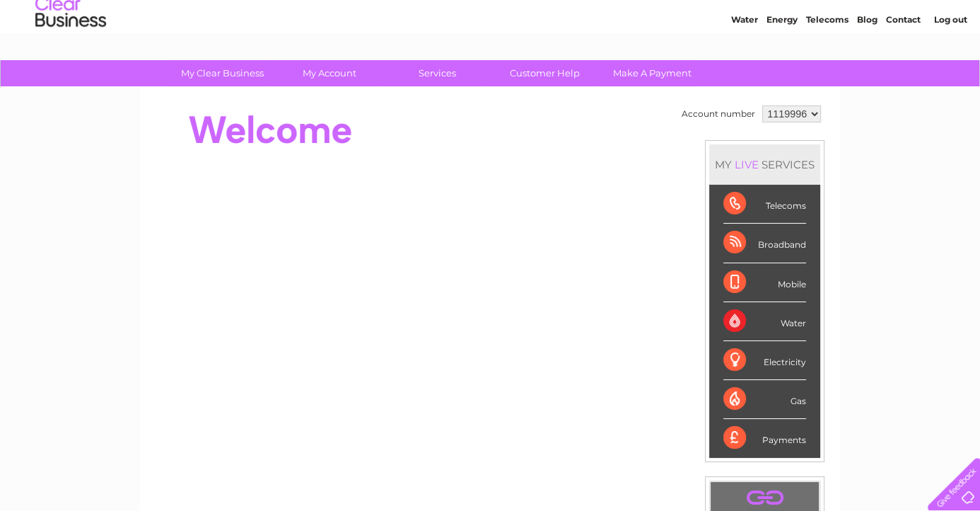 Image resolution: width=980 pixels, height=511 pixels. Describe the element at coordinates (950, 65) in the screenshot. I see `a: Log out` at that location.